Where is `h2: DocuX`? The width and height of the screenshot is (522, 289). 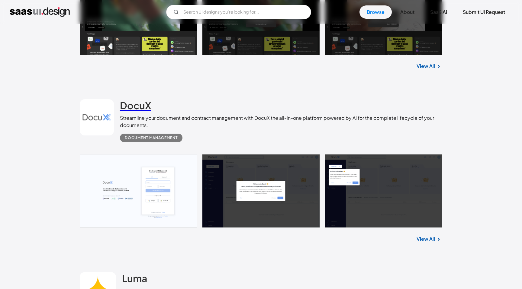 h2: DocuX is located at coordinates (135, 105).